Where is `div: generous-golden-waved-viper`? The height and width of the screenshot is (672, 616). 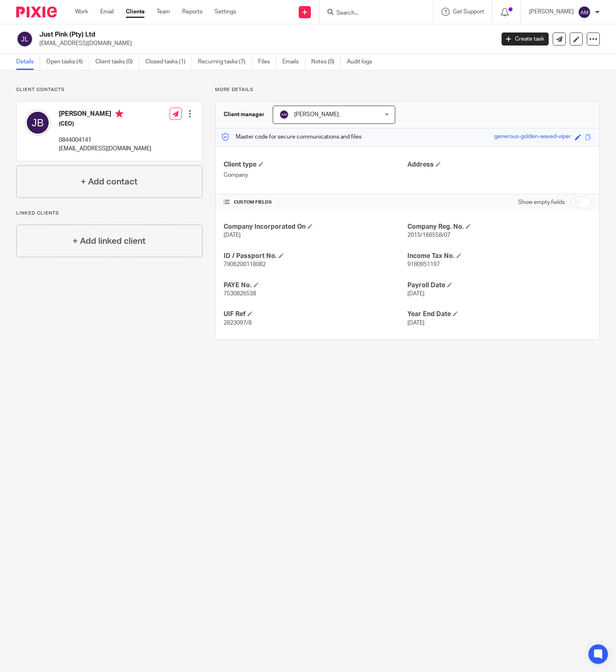
div: generous-golden-waved-viper is located at coordinates (532, 137).